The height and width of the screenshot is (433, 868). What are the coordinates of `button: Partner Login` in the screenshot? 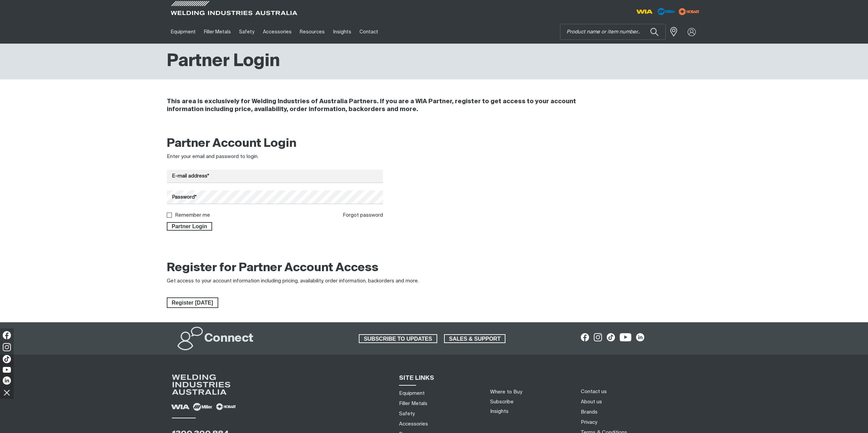 It's located at (190, 227).